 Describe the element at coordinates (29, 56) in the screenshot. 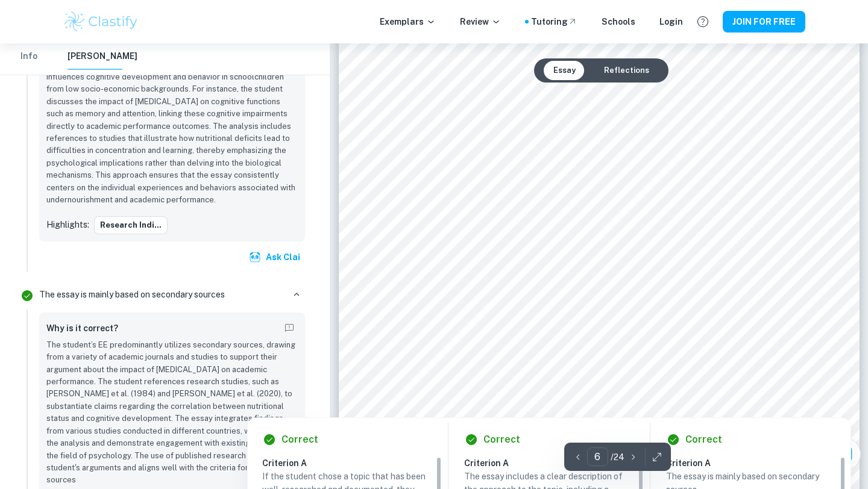

I see `button: Info` at that location.